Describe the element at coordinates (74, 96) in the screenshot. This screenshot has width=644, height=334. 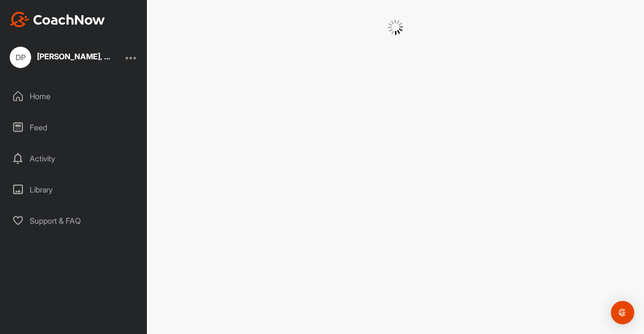
I see `div: Home` at that location.